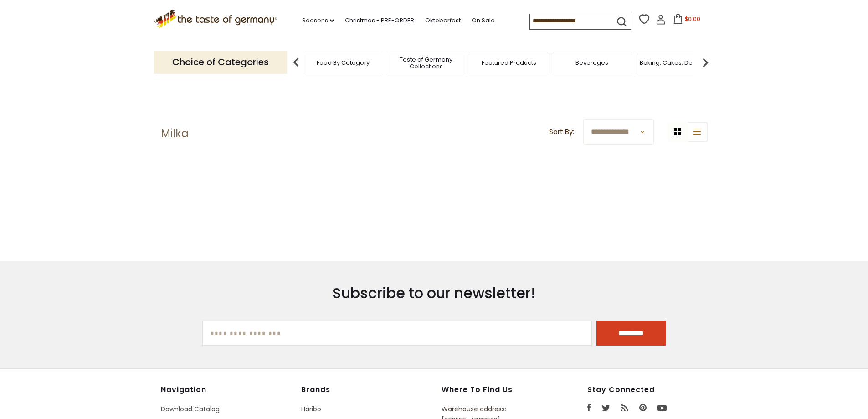 The image size is (868, 419). What do you see at coordinates (687, 21) in the screenshot?
I see `button: $0.00` at bounding box center [687, 21].